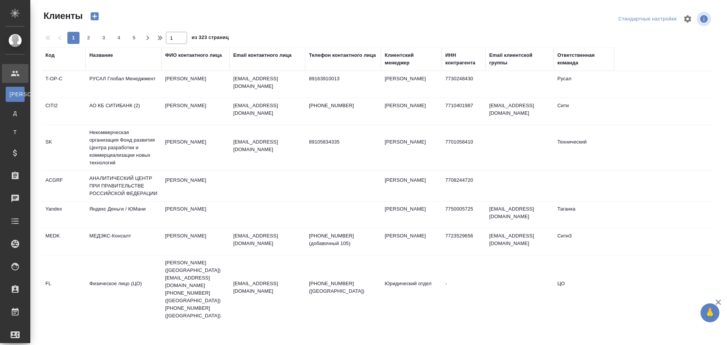 The image size is (727, 345). Describe the element at coordinates (343, 142) in the screenshot. I see `p: 89105834335` at that location.